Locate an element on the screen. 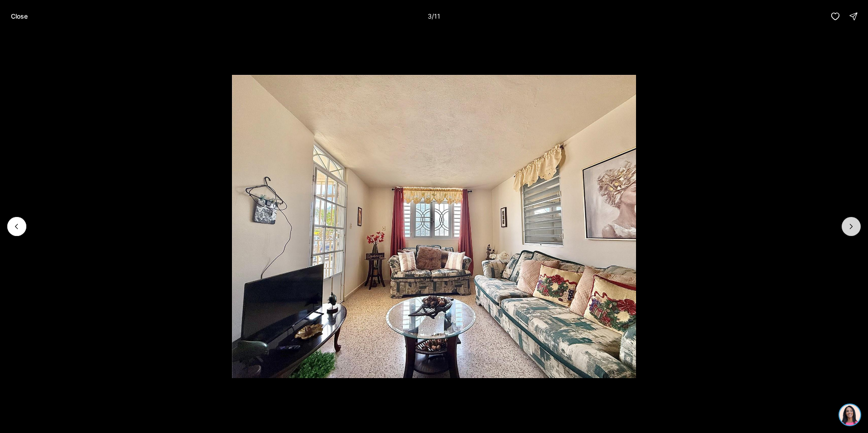 The height and width of the screenshot is (433, 868). button: Next slide is located at coordinates (851, 226).